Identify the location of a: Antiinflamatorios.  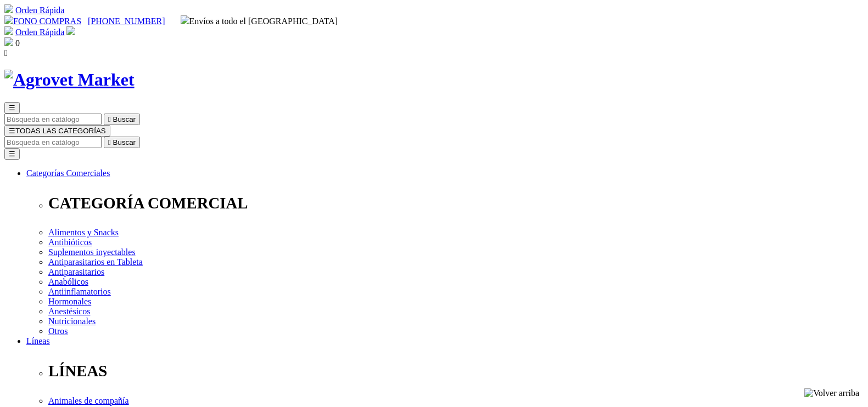
(80, 291).